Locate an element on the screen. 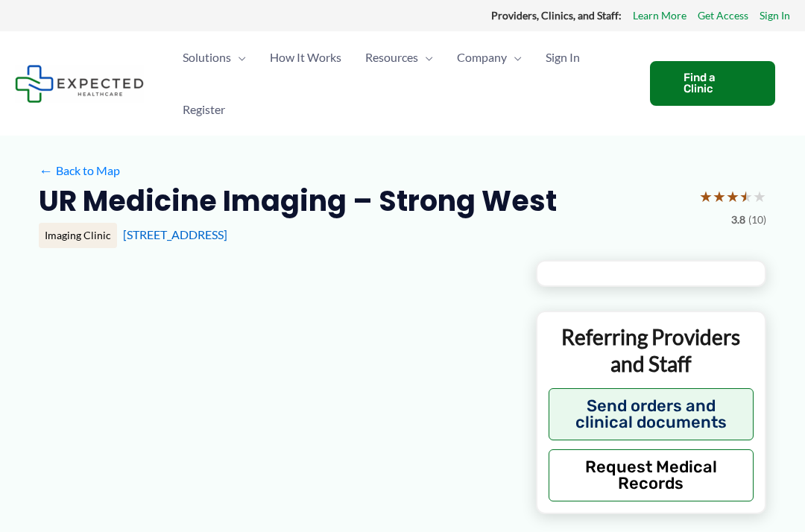 The height and width of the screenshot is (532, 805). span: How It Works is located at coordinates (306, 57).